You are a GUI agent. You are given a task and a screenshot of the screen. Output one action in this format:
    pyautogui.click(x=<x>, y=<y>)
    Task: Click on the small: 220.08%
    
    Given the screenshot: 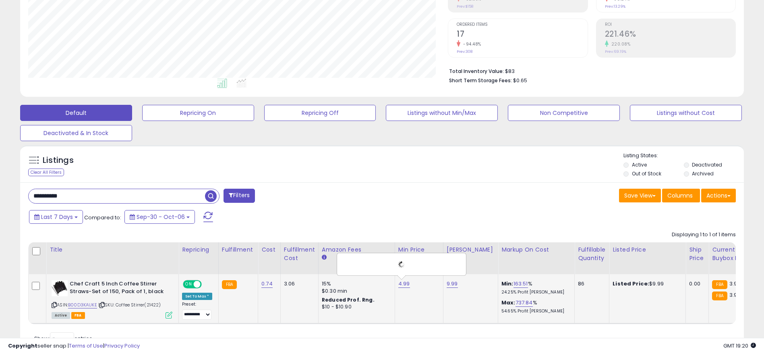 What is the action you would take?
    pyautogui.click(x=620, y=44)
    